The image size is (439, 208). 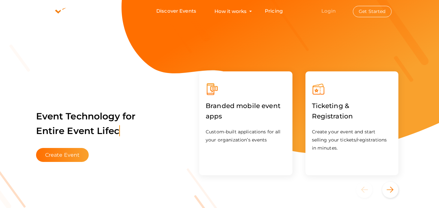 What do you see at coordinates (62, 155) in the screenshot?
I see `button: Create Event` at bounding box center [62, 155].